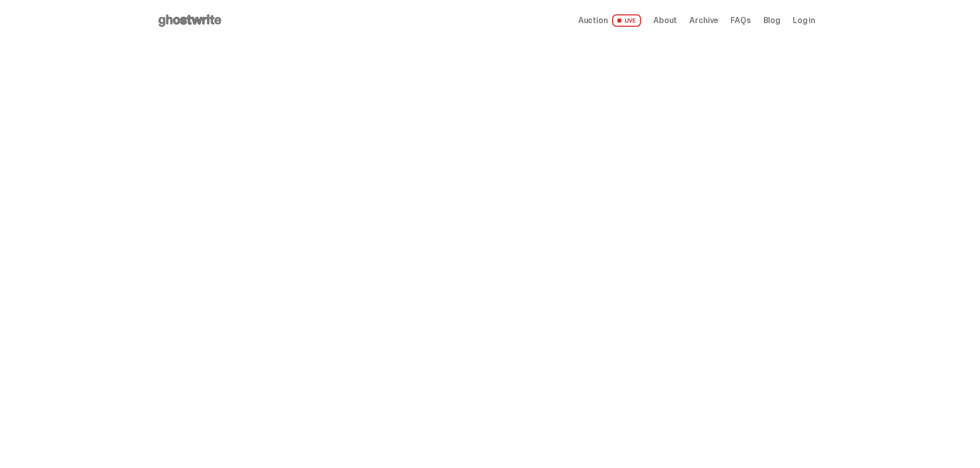  What do you see at coordinates (704, 20) in the screenshot?
I see `span: Archive` at bounding box center [704, 20].